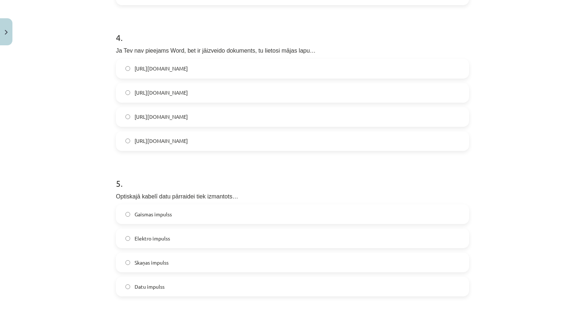  Describe the element at coordinates (128, 287) in the screenshot. I see `input: Datu impulss` at that location.